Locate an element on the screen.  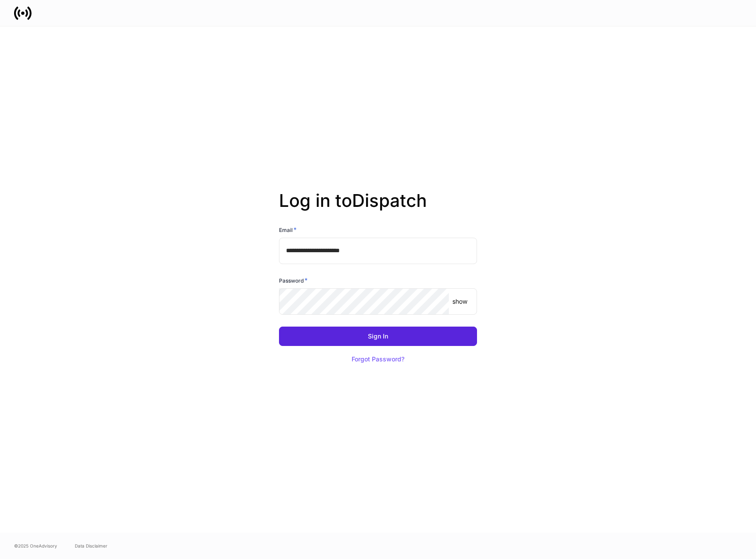
h6: Email is located at coordinates (288, 230).